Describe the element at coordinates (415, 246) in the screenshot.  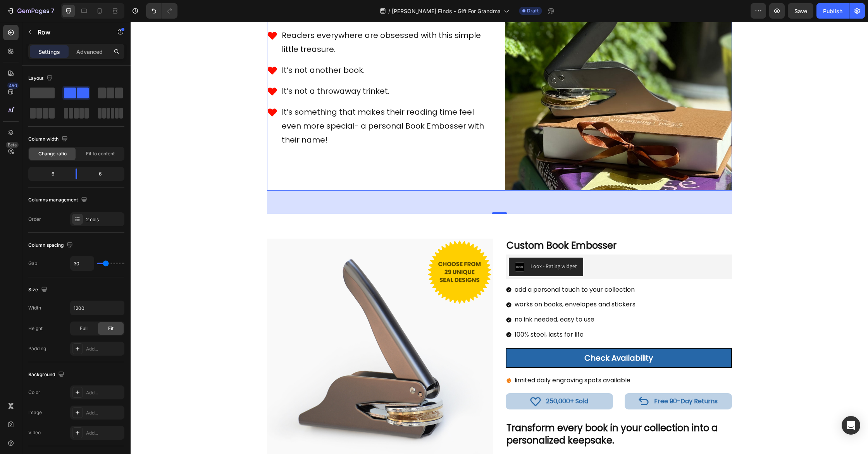
I see `button: Loox - Rating widget` at that location.